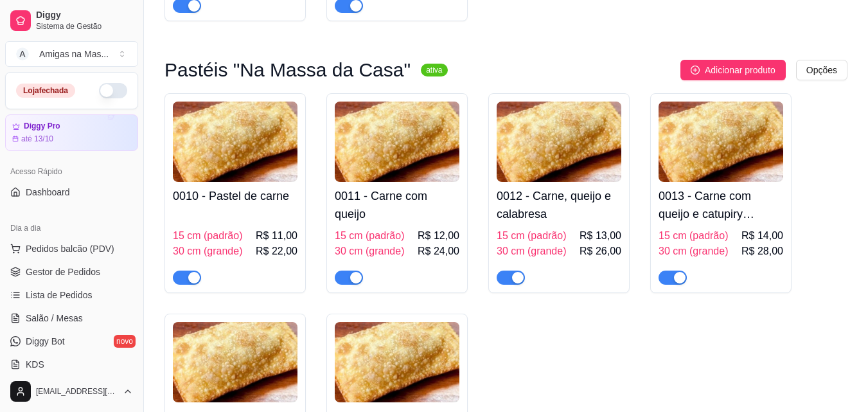  I want to click on span: R$ 28,00, so click(761, 251).